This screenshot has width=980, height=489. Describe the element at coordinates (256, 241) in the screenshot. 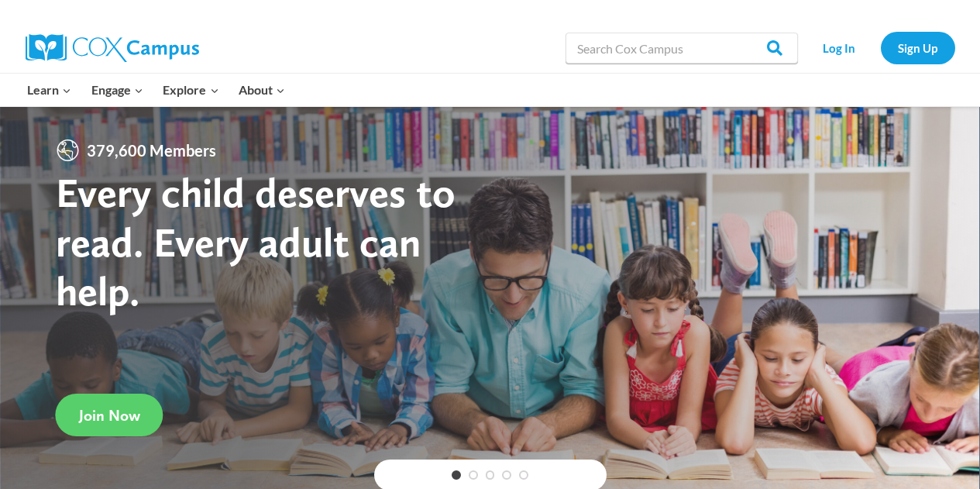

I see `strong: Every child deserves to read. Every adult can help.` at that location.